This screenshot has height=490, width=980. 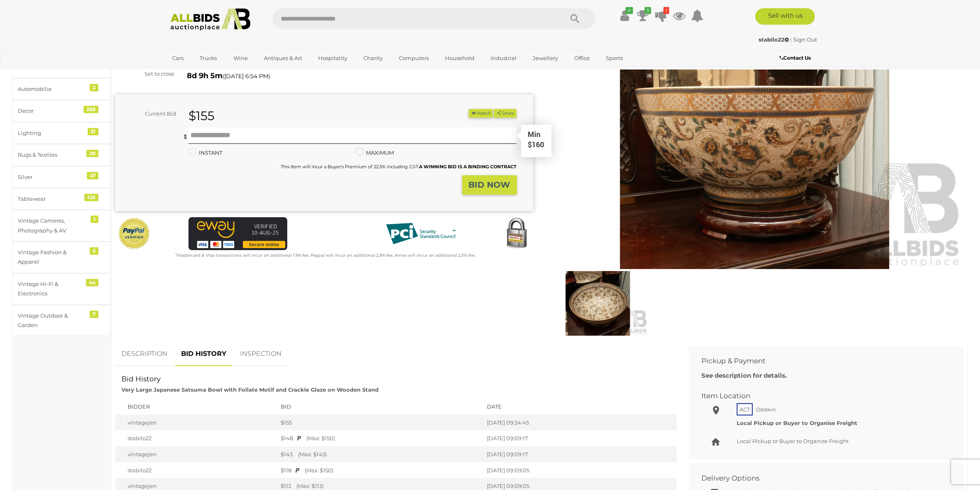 I want to click on strong: 8d 9h 5m, so click(x=204, y=75).